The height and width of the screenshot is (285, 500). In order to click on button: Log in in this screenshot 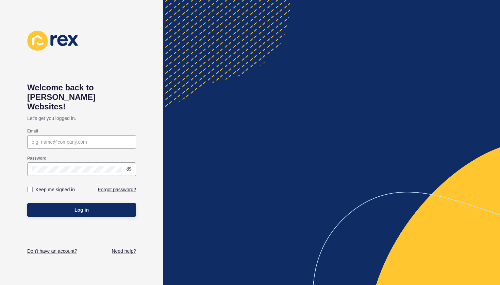, I will do `click(82, 210)`.